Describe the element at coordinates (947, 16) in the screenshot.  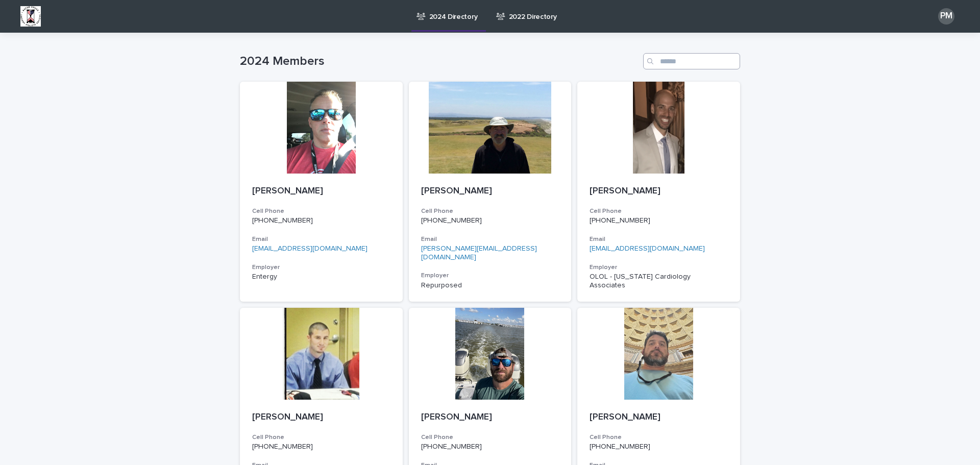
I see `div: PM` at that location.